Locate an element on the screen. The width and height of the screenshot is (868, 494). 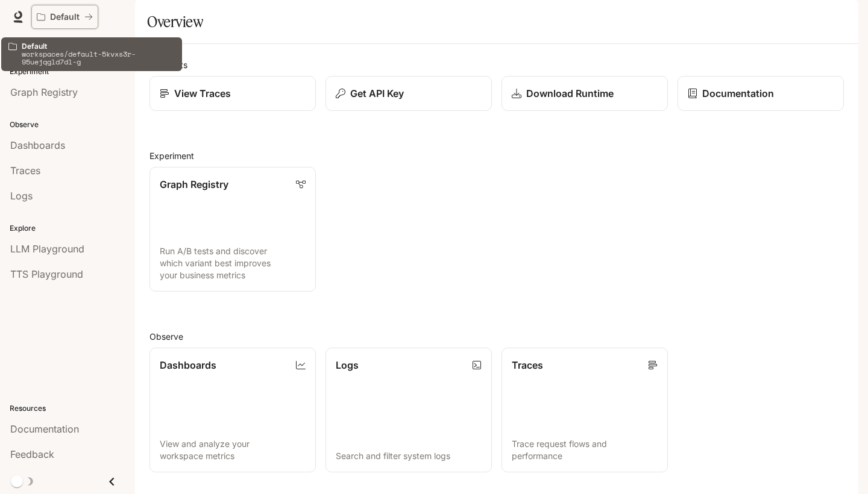
p: View Traces is located at coordinates (203, 93).